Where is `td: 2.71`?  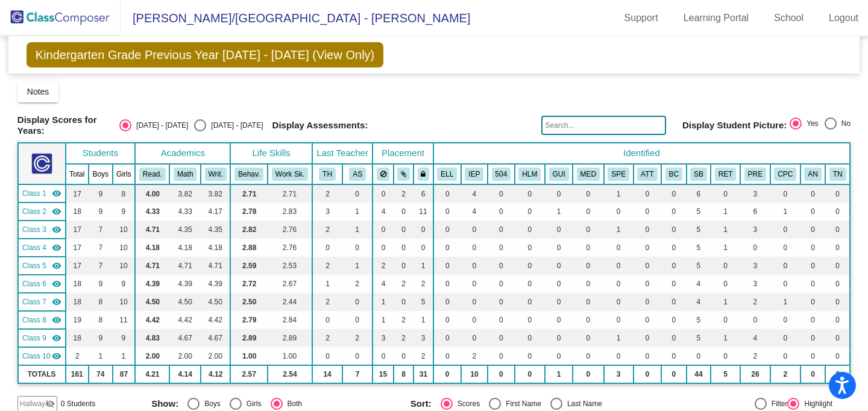
td: 2.71 is located at coordinates (249, 194).